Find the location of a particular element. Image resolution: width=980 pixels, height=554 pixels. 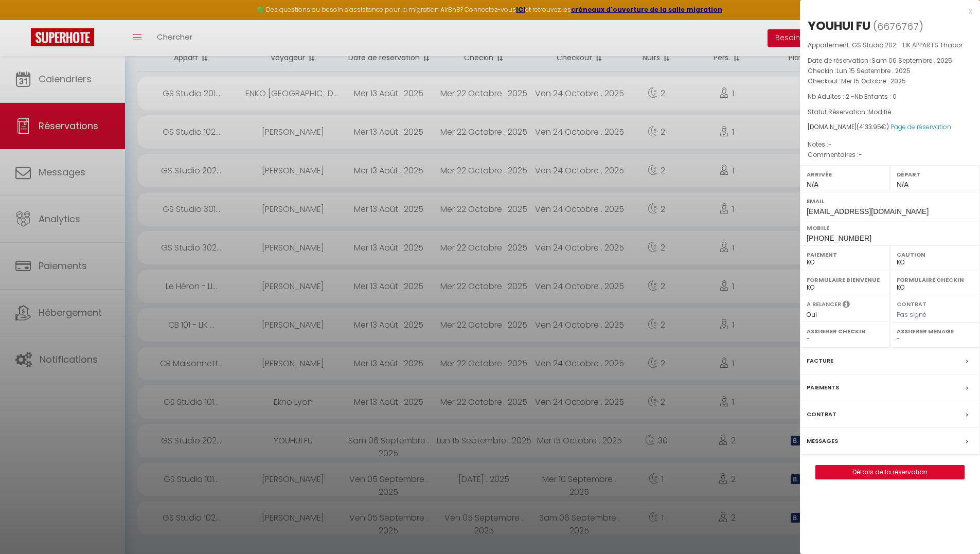

p: Checkin : is located at coordinates (890, 71).